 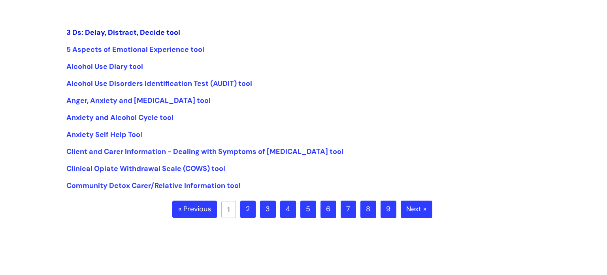 I want to click on a: Clinical Opiate Withdrawal Scale (COWS) tool, so click(x=146, y=168).